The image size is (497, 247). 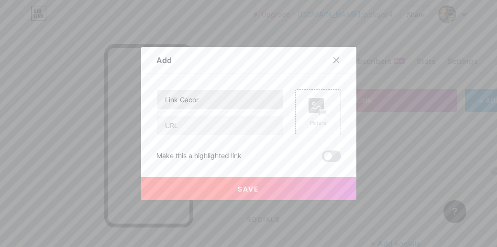 What do you see at coordinates (248, 189) in the screenshot?
I see `span: Save` at bounding box center [248, 189].